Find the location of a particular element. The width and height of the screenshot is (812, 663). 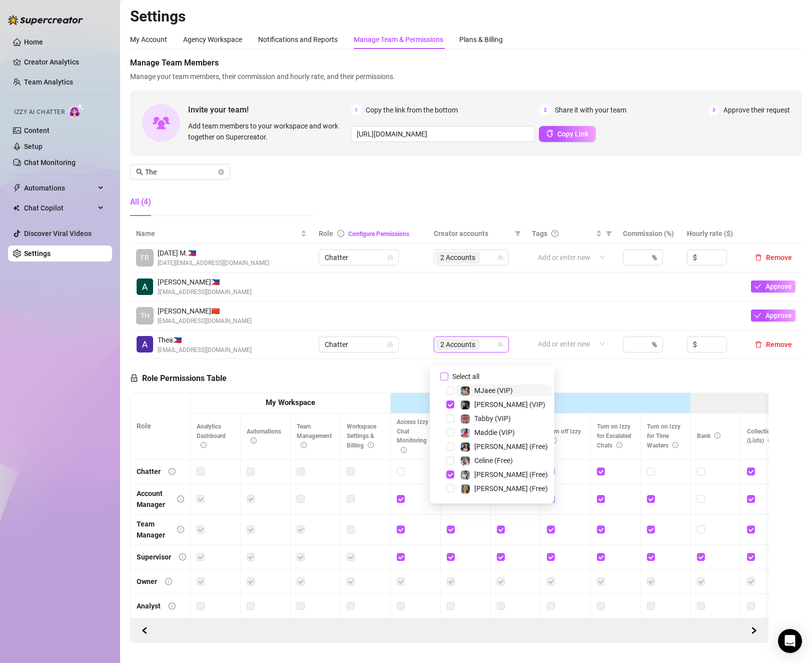

a: Team Analytics is located at coordinates (49, 82).